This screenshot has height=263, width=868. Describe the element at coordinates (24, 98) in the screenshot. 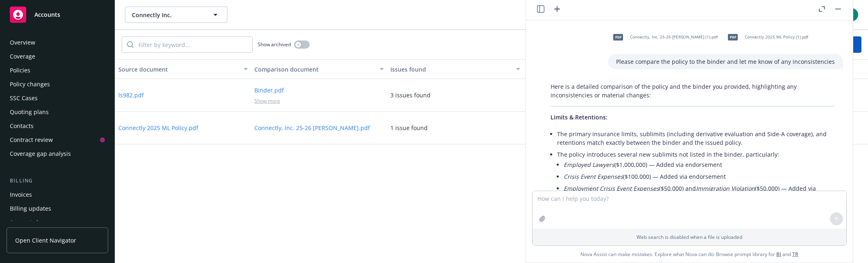

I see `div: SSC Cases` at that location.